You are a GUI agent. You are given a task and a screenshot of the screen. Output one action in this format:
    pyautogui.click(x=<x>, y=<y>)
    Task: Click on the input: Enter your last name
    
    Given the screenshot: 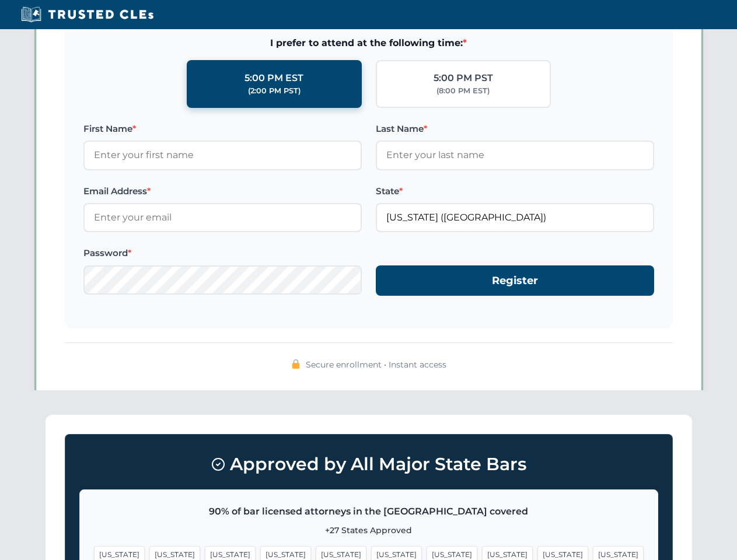 What is the action you would take?
    pyautogui.click(x=515, y=155)
    